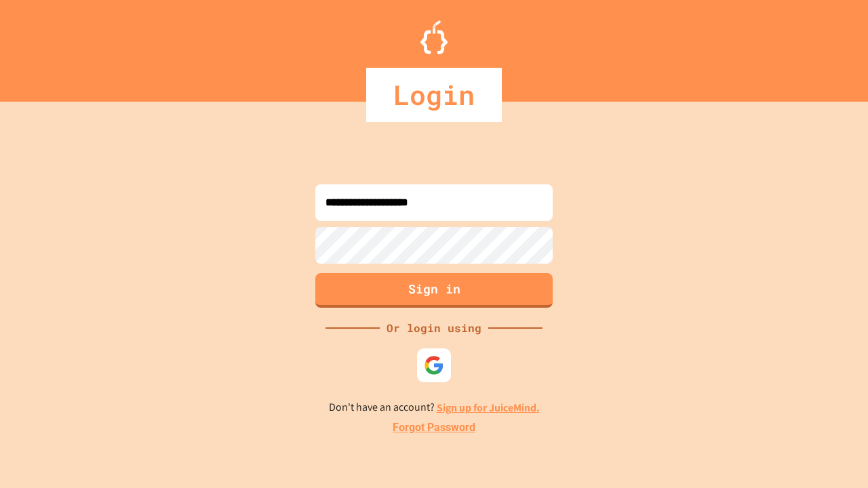 The image size is (868, 488). Describe the element at coordinates (434, 365) in the screenshot. I see `img: google-icon.svg` at that location.